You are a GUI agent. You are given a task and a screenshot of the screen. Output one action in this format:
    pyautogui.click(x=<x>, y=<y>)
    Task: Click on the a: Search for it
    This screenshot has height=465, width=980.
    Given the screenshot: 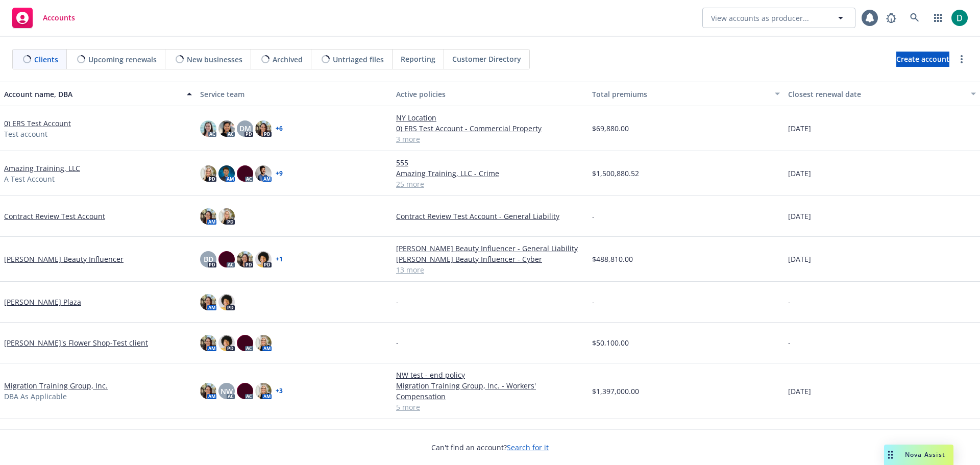 What is the action you would take?
    pyautogui.click(x=528, y=447)
    